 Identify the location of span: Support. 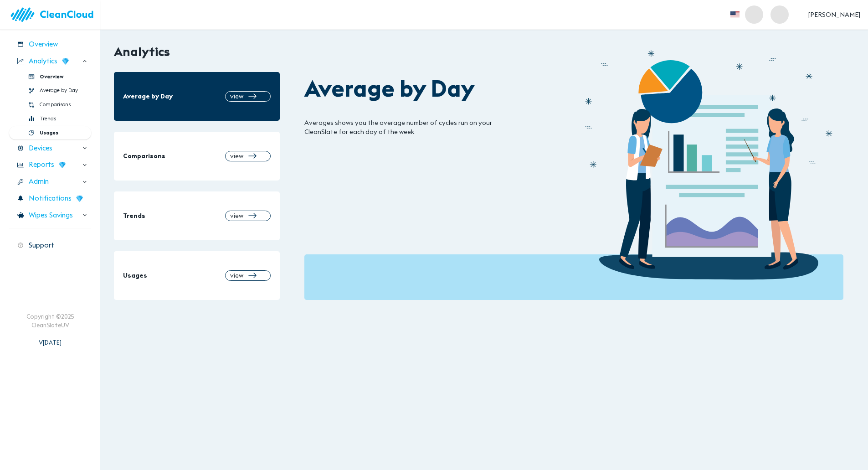
(41, 245).